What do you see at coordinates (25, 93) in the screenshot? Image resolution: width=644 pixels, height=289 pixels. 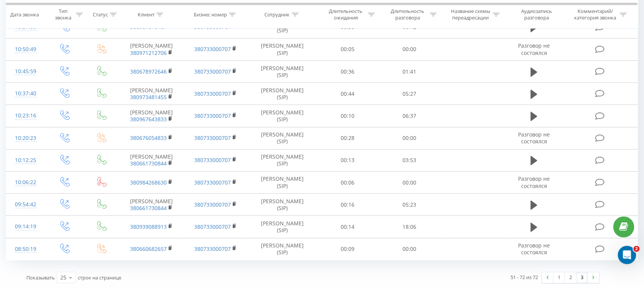 I see `div: 10:37:40` at bounding box center [25, 93].